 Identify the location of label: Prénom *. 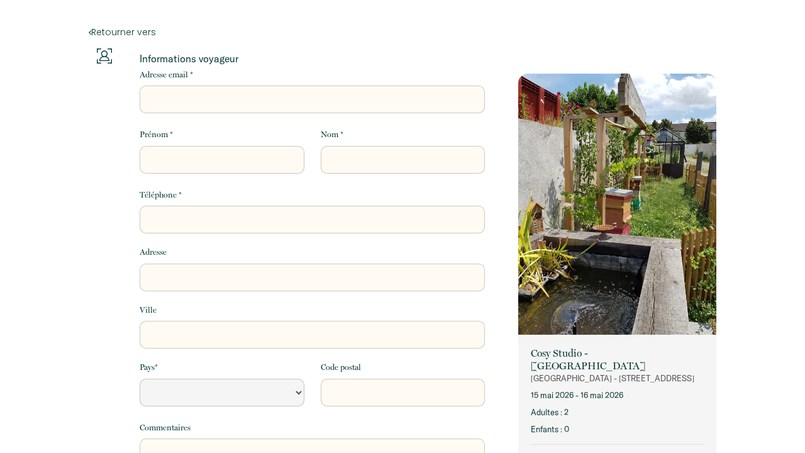
(156, 135).